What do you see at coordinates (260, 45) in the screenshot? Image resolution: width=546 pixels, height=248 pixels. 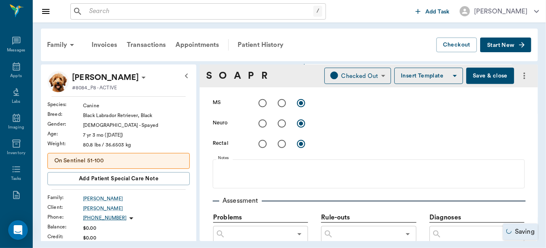 I see `a: Patient History` at bounding box center [260, 45].